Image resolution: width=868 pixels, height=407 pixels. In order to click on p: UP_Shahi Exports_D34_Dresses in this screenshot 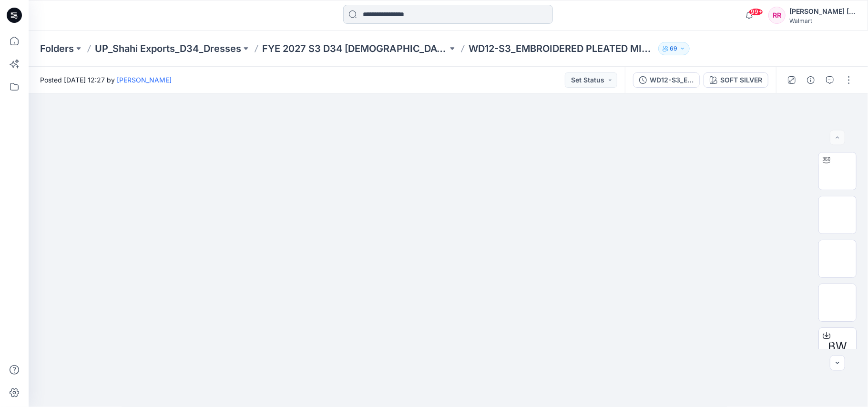, I will do `click(168, 49)`.